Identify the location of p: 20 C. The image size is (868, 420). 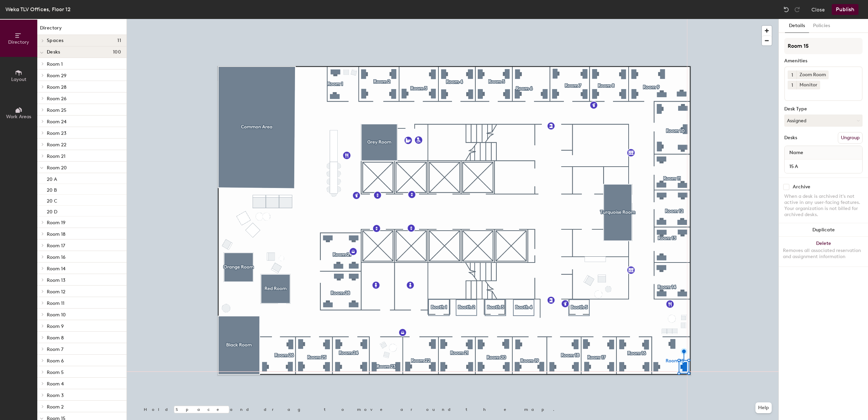
(52, 199).